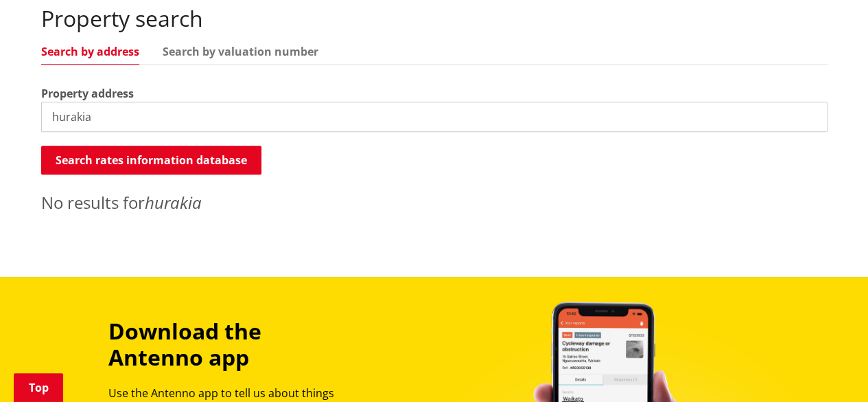 The image size is (868, 402). What do you see at coordinates (434, 18) in the screenshot?
I see `h2: Property search` at bounding box center [434, 18].